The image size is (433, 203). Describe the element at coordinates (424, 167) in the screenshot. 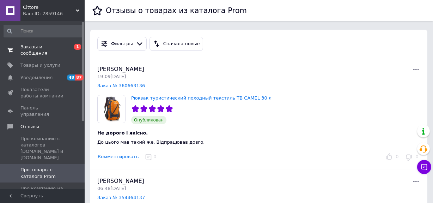

I see `button: Чат с покупателем` at that location.